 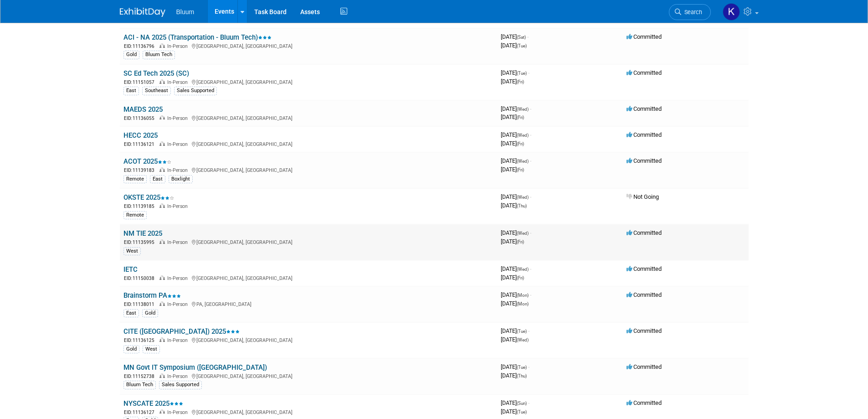 What do you see at coordinates (521, 37) in the screenshot?
I see `span: (Sat)` at bounding box center [521, 37].